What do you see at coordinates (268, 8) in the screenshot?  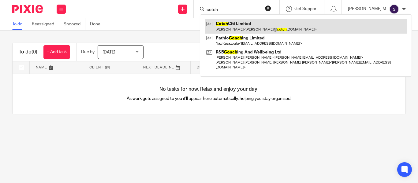 I see `button: Clear` at bounding box center [268, 8].